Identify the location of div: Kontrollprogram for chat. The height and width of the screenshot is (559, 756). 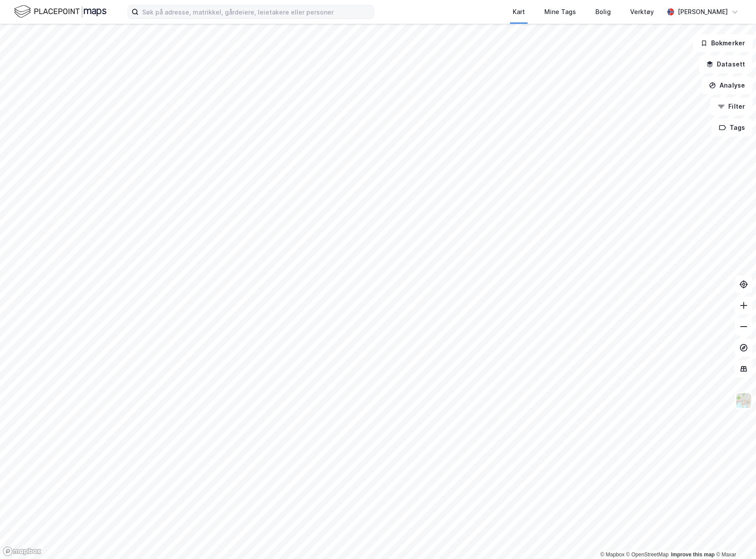
(734, 538).